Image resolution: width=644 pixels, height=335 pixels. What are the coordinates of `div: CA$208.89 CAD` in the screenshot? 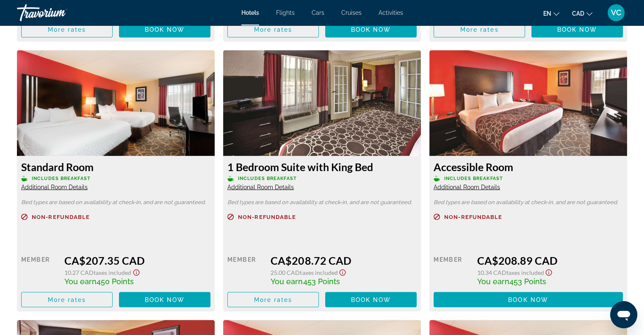 It's located at (550, 260).